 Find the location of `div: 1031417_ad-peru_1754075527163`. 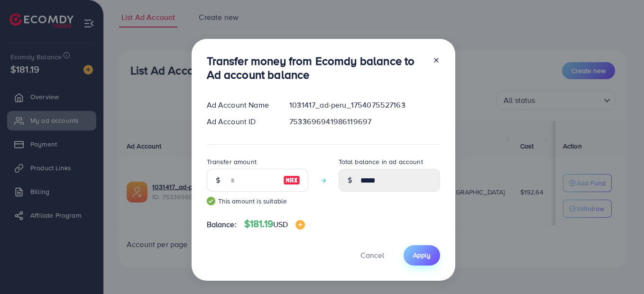

div: 1031417_ad-peru_1754075527163 is located at coordinates (364, 105).